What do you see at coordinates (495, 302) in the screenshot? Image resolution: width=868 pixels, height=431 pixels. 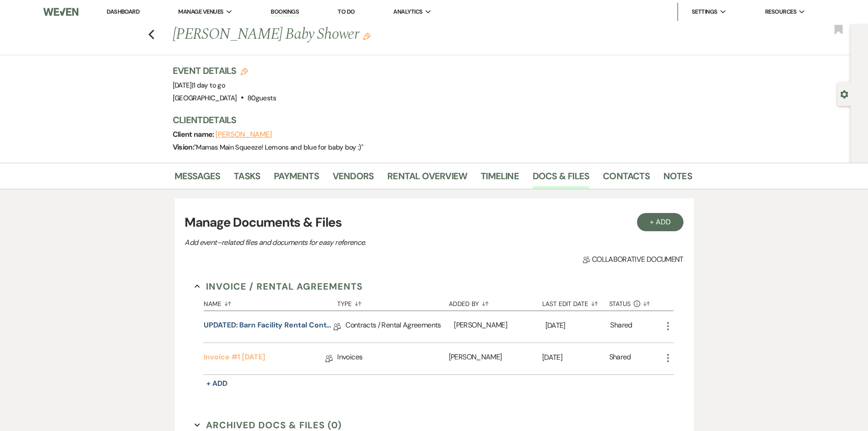 I see `button: Added By` at bounding box center [495, 302].